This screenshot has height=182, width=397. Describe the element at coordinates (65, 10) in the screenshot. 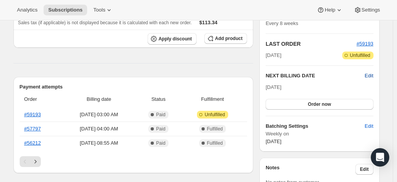

I see `button: Subscriptions` at that location.